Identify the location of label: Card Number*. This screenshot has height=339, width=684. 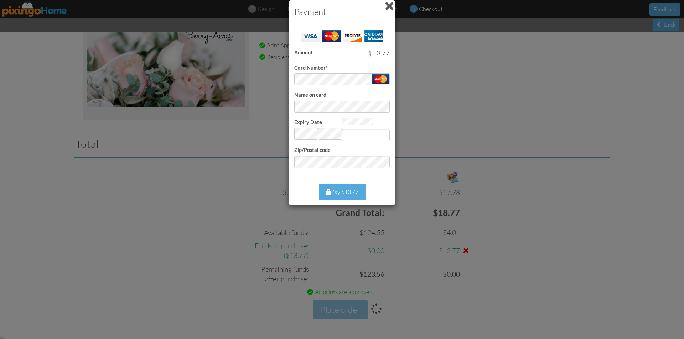
(311, 68).